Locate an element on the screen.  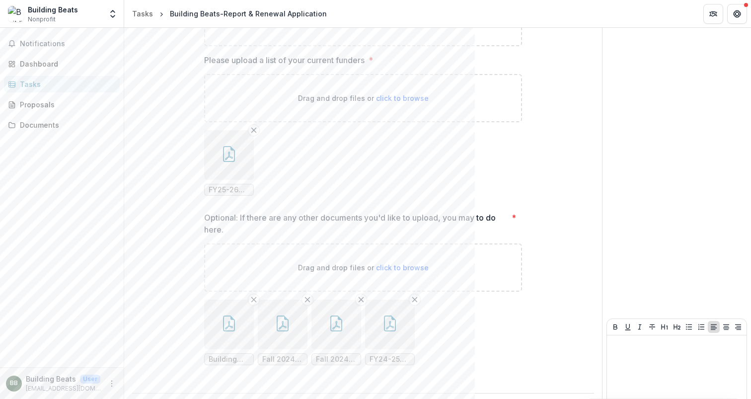
button: Heading 2 is located at coordinates (677, 327).